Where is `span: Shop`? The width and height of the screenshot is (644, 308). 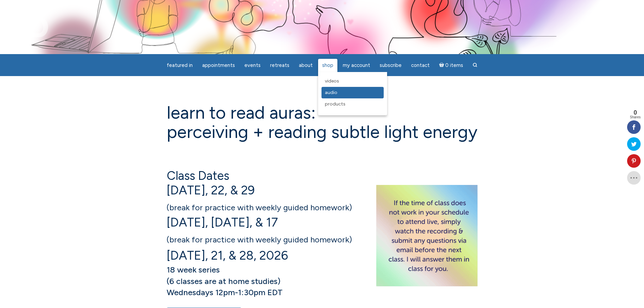
span: Shop is located at coordinates (328, 65).